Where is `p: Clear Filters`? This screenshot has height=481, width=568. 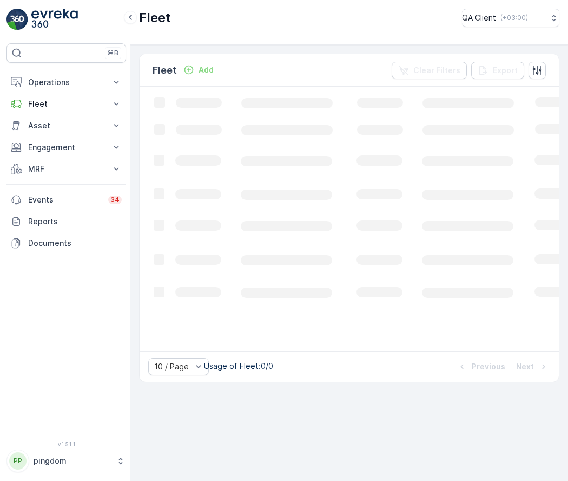
p: Clear Filters is located at coordinates (437, 70).